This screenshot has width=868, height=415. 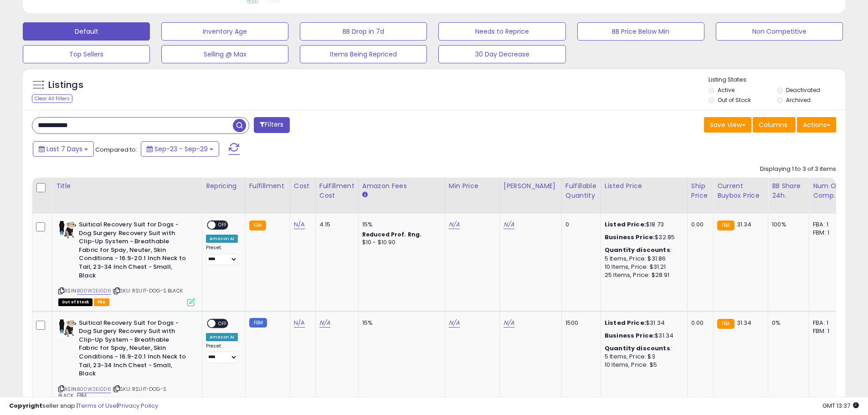 I want to click on div: $32.85, so click(x=643, y=237).